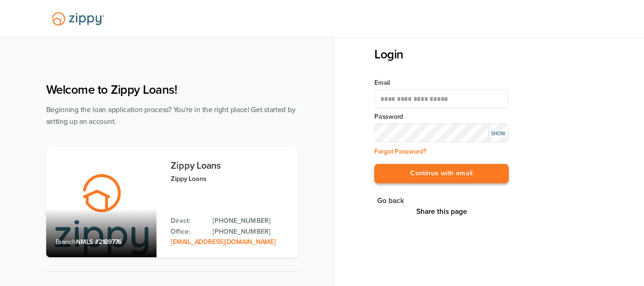 This screenshot has height=286, width=644. What do you see at coordinates (390, 201) in the screenshot?
I see `button: Go back` at bounding box center [390, 201].